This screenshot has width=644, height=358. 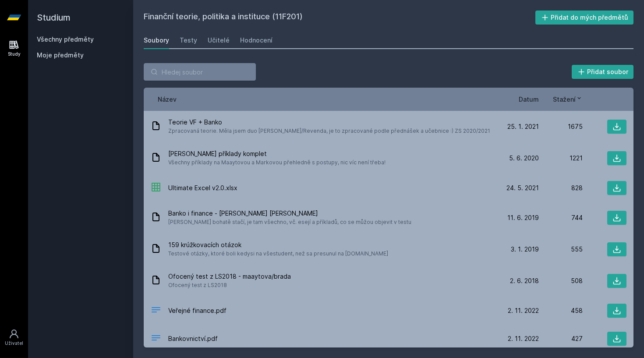 I want to click on span: 24. 5. 2021, so click(x=523, y=188).